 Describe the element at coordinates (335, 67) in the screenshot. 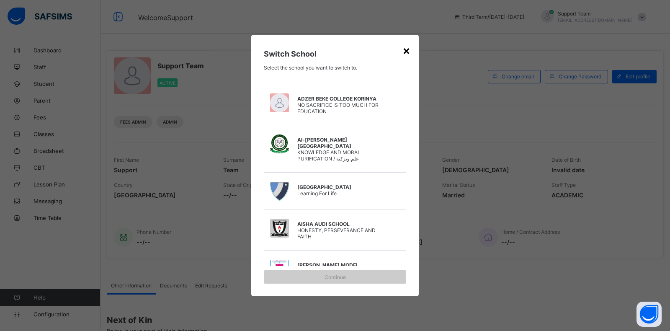

I see `p: Select the school you want to switch to.` at that location.